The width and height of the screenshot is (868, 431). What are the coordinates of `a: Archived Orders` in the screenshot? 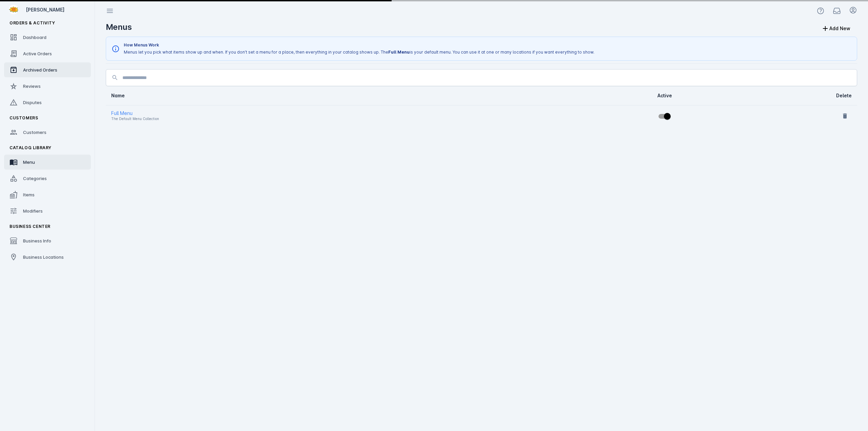 It's located at (48, 70).